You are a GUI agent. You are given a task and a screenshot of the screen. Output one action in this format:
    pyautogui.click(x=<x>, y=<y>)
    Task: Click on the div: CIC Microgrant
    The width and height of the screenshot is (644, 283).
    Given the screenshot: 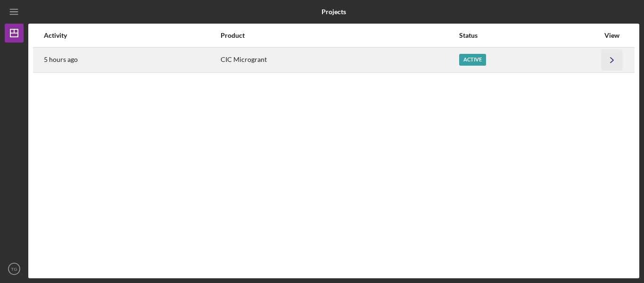 What is the action you would take?
    pyautogui.click(x=339, y=60)
    